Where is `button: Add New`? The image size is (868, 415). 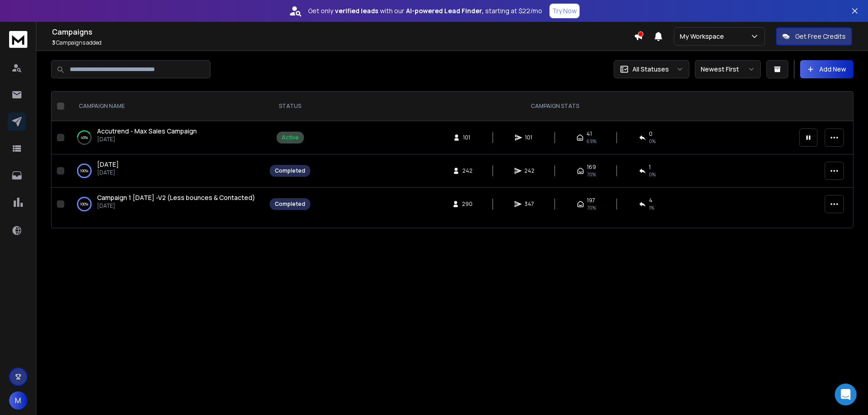
button: Add New is located at coordinates (826, 69).